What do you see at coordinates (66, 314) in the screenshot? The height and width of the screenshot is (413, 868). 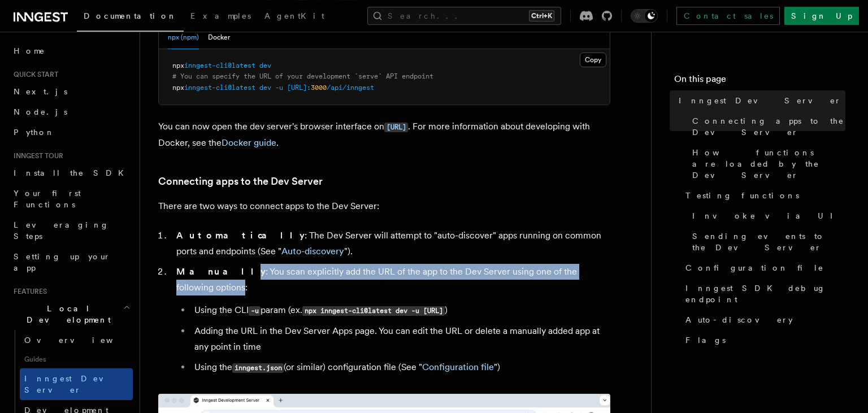 I see `span: Local Development` at bounding box center [66, 314].